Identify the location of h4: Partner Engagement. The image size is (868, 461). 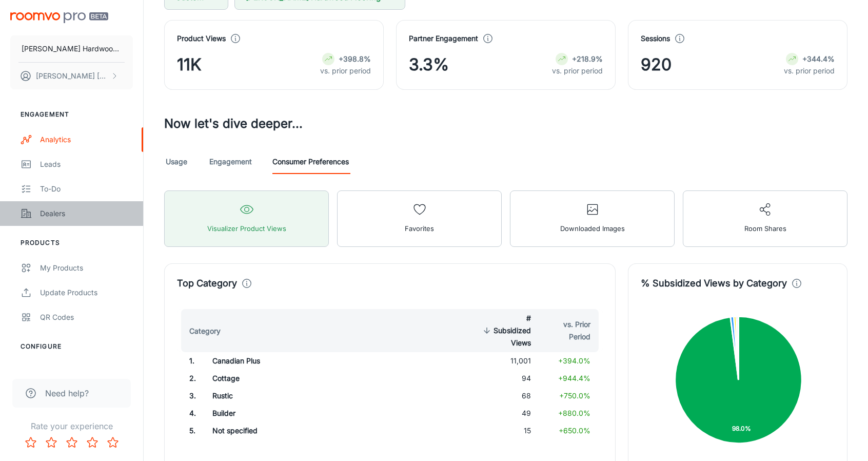
(443, 38).